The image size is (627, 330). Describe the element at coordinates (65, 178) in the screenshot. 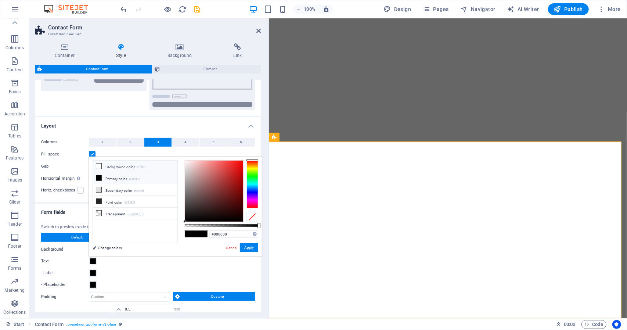

I see `label: Horizontal margin` at that location.